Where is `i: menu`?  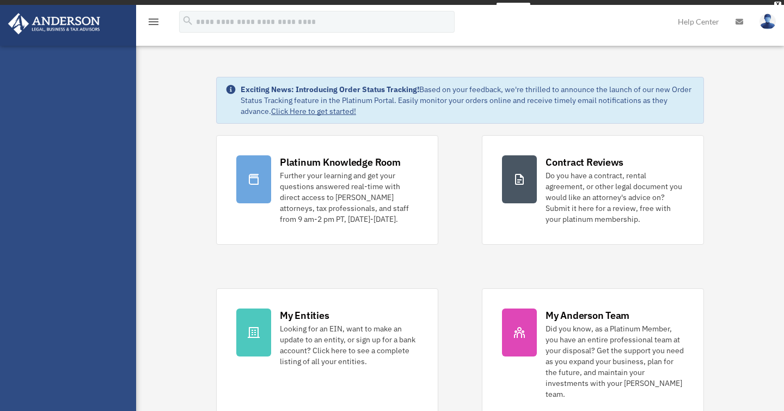 i: menu is located at coordinates (154, 22).